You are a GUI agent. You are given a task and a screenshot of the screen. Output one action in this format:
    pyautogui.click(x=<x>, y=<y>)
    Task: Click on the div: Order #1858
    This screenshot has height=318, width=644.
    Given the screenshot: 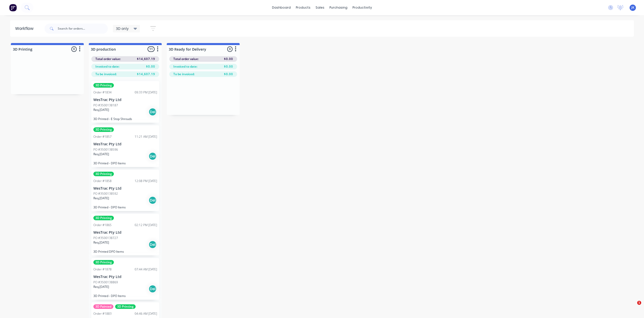 What is the action you would take?
    pyautogui.click(x=102, y=181)
    